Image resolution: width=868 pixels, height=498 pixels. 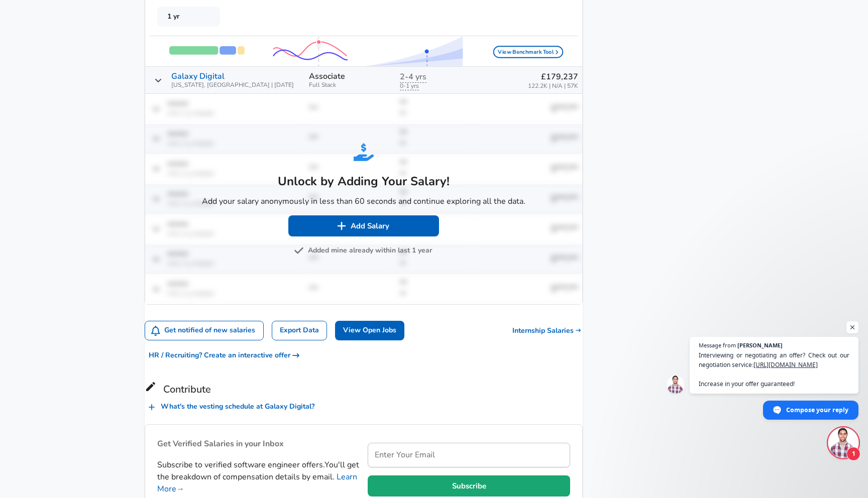 What do you see at coordinates (364, 181) in the screenshot?
I see `h5: Unlock by Adding Your Salary!` at bounding box center [364, 181].